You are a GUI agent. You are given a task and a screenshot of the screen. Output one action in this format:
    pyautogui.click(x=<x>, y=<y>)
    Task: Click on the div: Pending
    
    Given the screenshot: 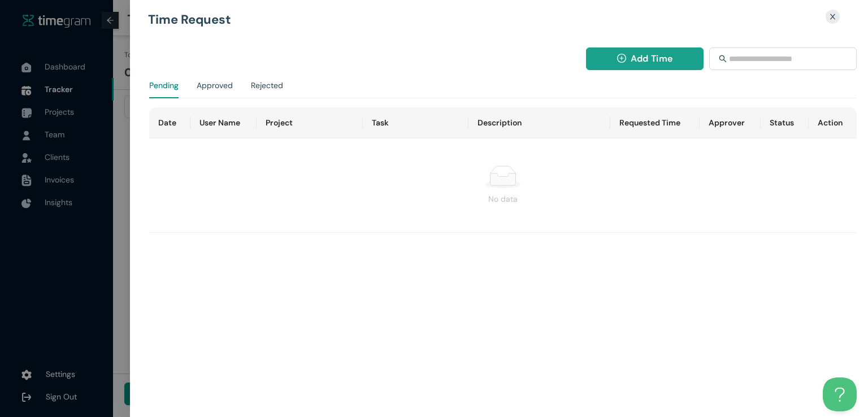 What is the action you would take?
    pyautogui.click(x=164, y=85)
    